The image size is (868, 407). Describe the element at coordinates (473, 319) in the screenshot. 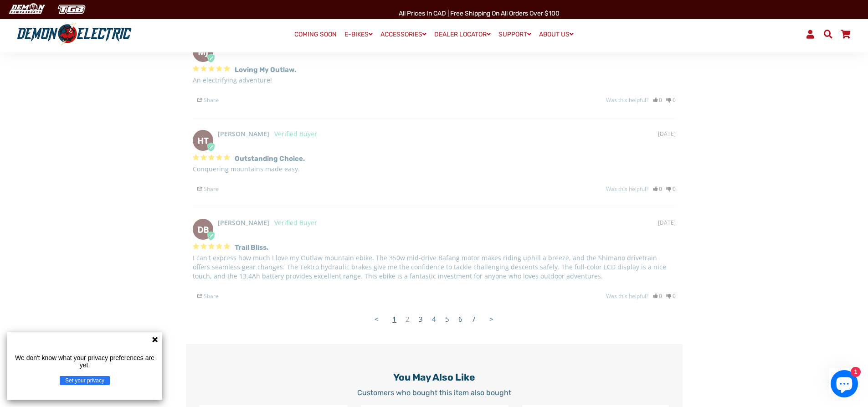

I see `a: Page 7` at that location.